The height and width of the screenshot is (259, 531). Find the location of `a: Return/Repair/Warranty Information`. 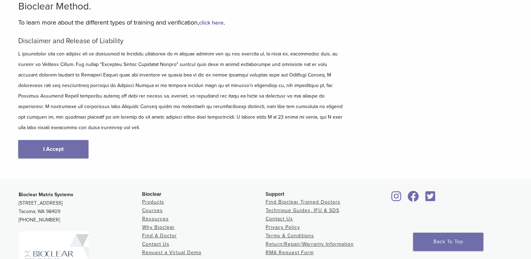

a: Return/Repair/Warranty Information is located at coordinates (310, 244).